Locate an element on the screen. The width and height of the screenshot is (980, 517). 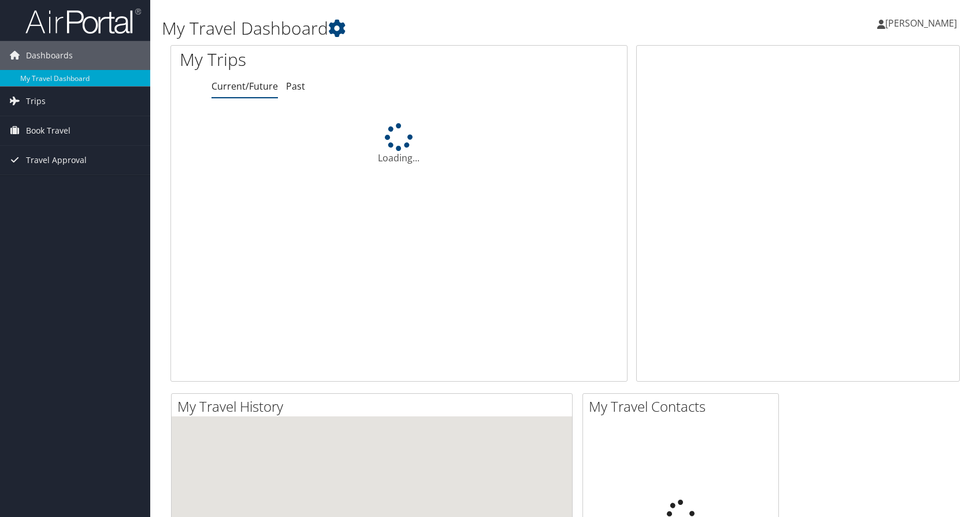
div: Loading... is located at coordinates (399, 144).